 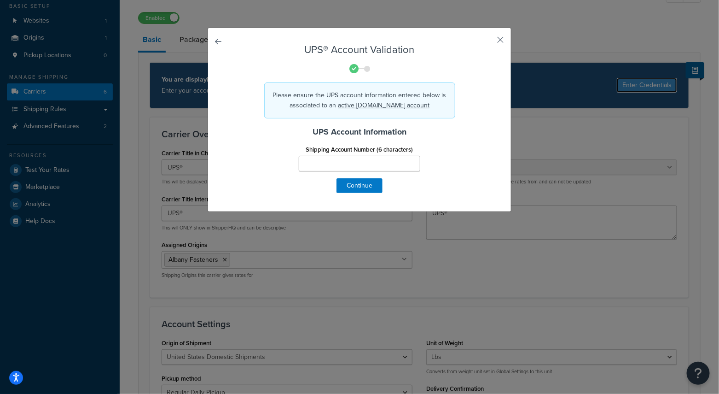 I want to click on p: Please ensure the UPS account information entered below is associated to an, so click(x=360, y=100).